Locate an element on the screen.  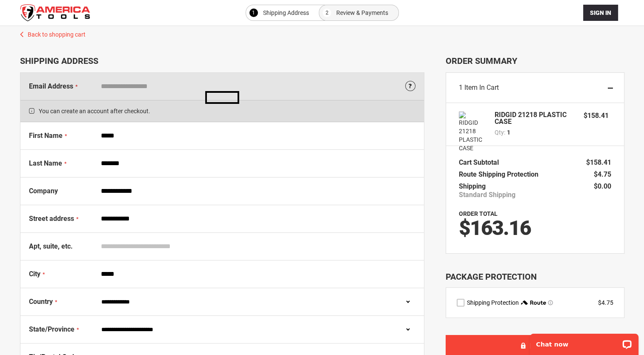
span: Shipping Protection is located at coordinates (493, 302).